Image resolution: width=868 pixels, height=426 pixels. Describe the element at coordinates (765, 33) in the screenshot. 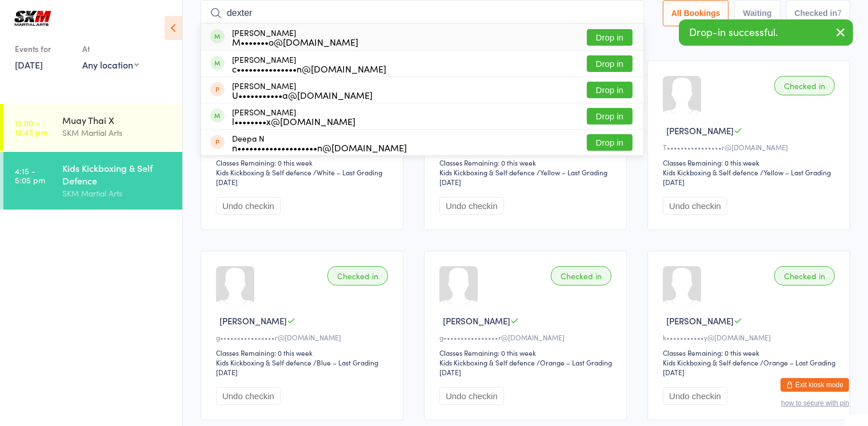

I see `div: Drop-in successful.` at that location.